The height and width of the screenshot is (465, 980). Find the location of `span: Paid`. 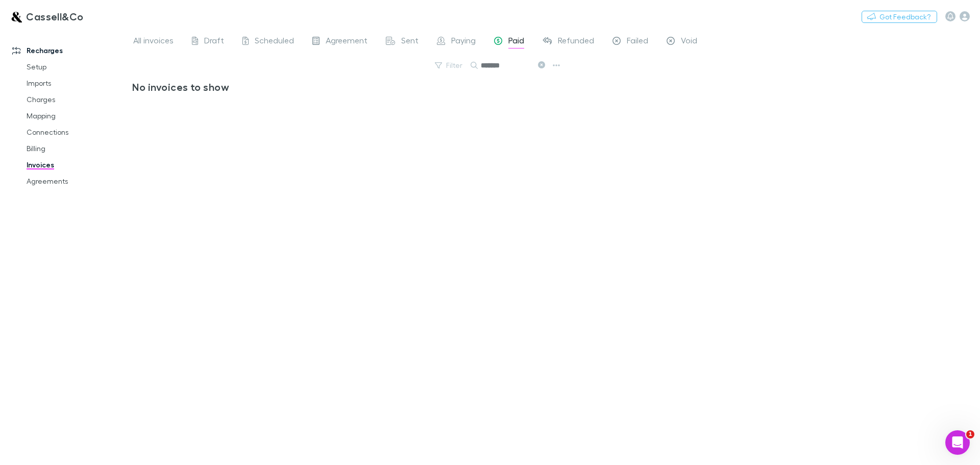

span: Paid is located at coordinates (516, 42).